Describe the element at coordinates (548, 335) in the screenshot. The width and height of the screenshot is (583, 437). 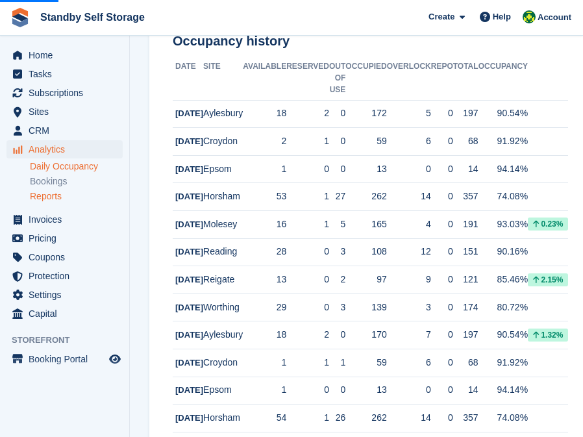
I see `div: 1.32%` at that location.